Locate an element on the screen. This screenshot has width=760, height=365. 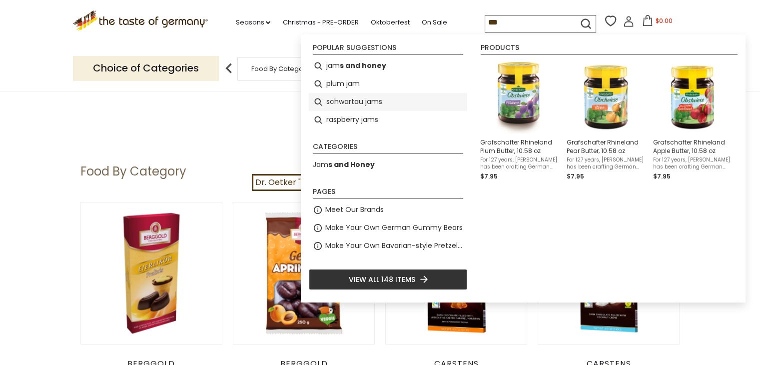
a: Food By Category is located at coordinates (280, 68).